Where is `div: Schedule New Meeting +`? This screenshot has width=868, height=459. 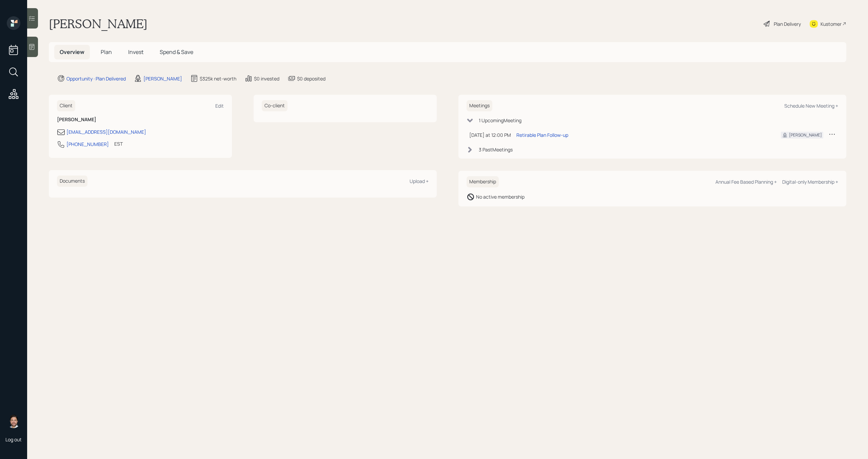 div: Schedule New Meeting + is located at coordinates (811, 105).